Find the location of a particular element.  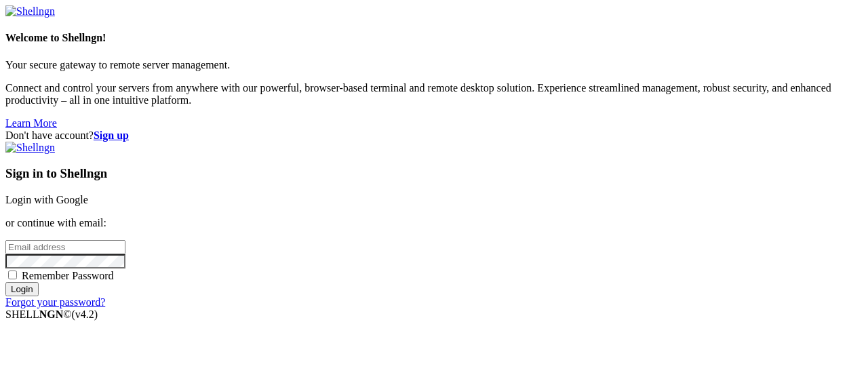

span: Remember Password is located at coordinates (68, 276).